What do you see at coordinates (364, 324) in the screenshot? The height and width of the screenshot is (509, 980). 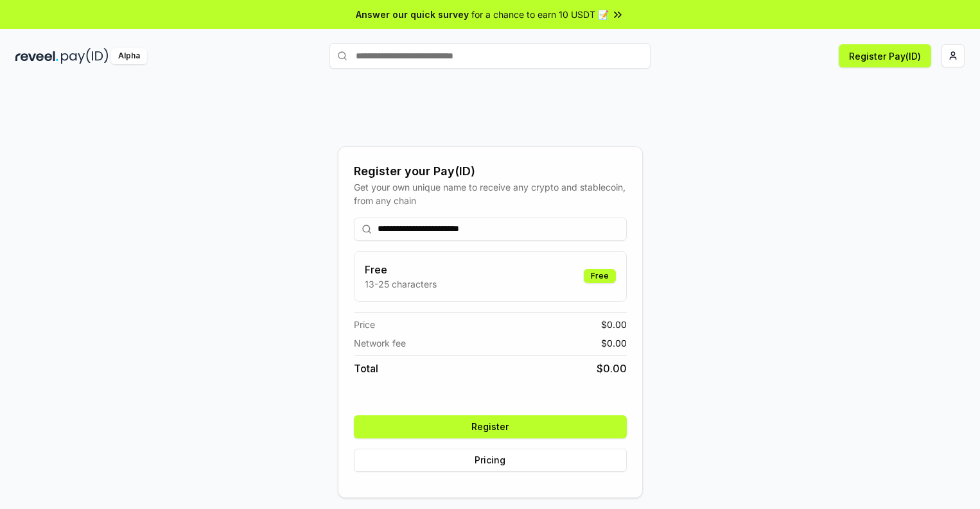 I see `span: Price` at bounding box center [364, 324].